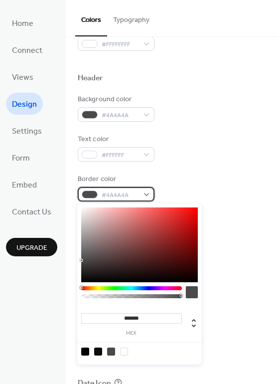  What do you see at coordinates (24, 105) in the screenshot?
I see `span: Design` at bounding box center [24, 105].